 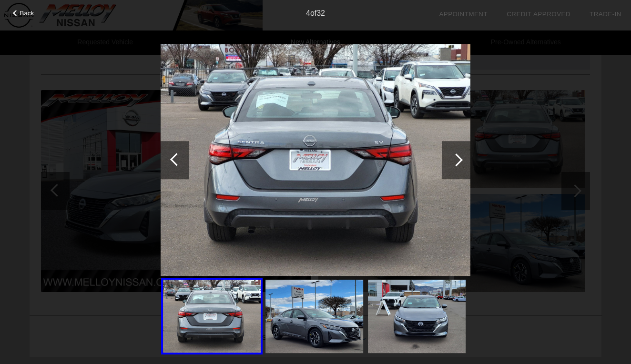 What do you see at coordinates (417, 317) in the screenshot?
I see `img: 6.jpg` at bounding box center [417, 317].